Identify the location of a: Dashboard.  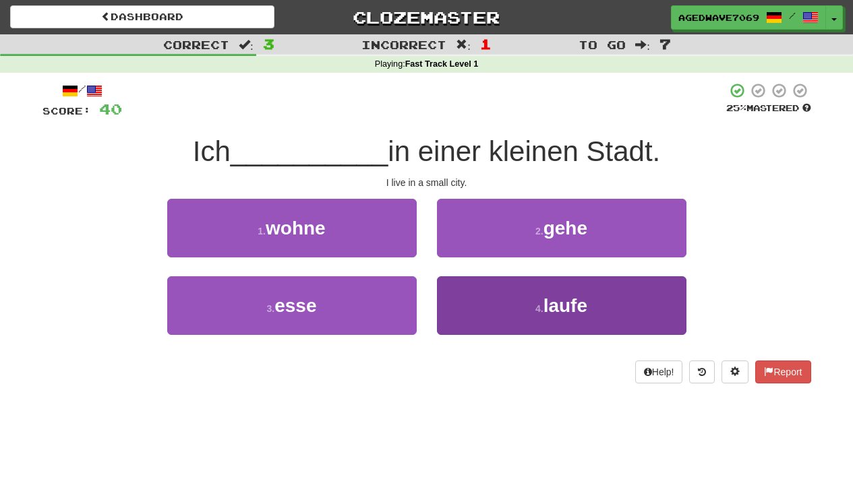
(142, 17).